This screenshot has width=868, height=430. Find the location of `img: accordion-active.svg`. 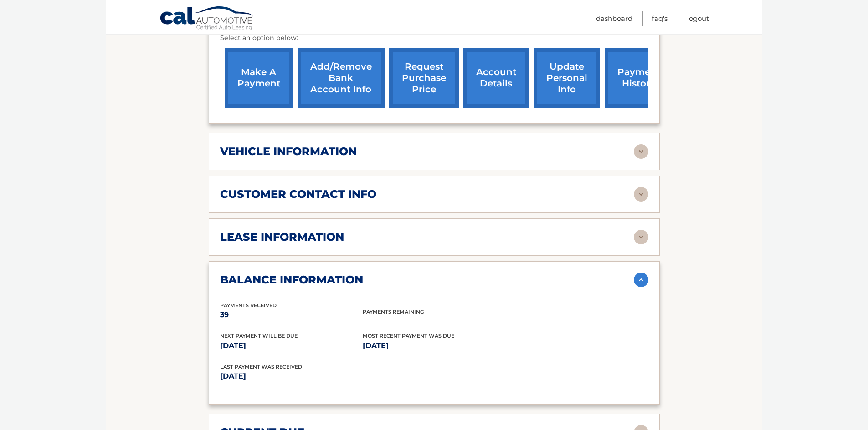

img: accordion-active.svg is located at coordinates (641, 280).